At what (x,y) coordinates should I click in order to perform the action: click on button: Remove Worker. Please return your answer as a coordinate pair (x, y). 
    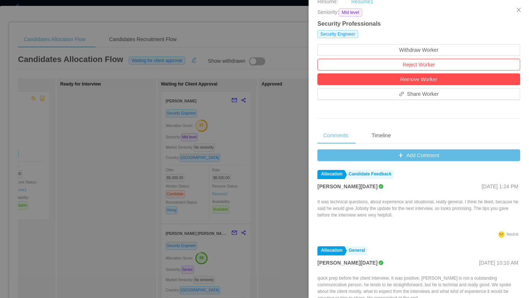
    Looking at the image, I should click on (419, 79).